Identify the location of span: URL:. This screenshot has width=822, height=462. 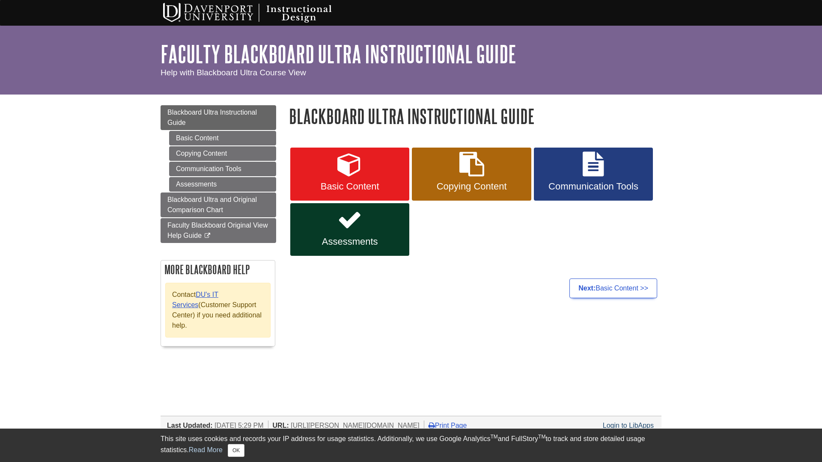
(281, 425).